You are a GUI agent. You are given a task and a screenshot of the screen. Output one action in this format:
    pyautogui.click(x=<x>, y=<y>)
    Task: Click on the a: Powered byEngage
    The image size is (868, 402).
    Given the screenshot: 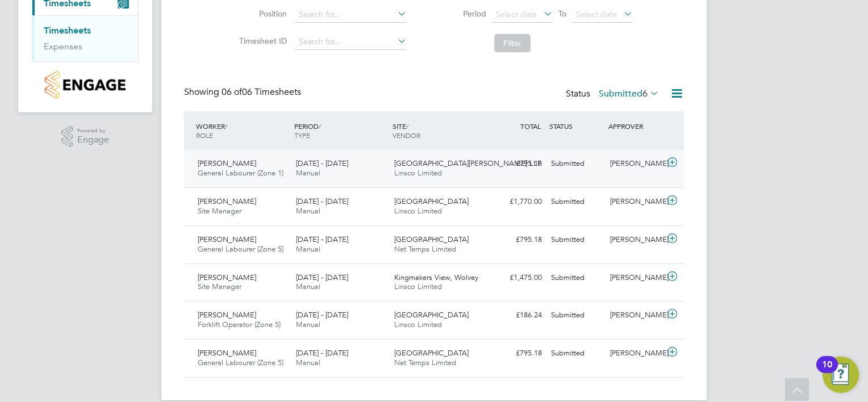 What is the action you would take?
    pyautogui.click(x=86, y=137)
    